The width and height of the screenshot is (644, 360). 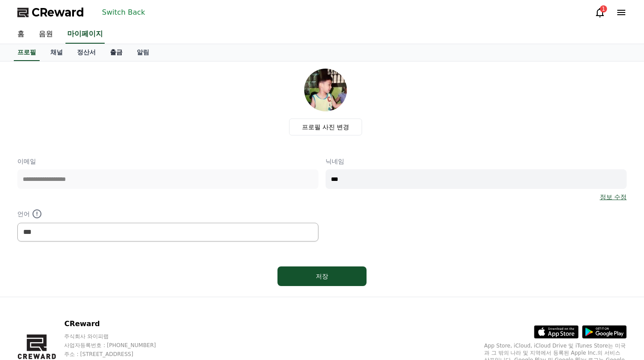 I want to click on a: 정보 수정, so click(x=614, y=196).